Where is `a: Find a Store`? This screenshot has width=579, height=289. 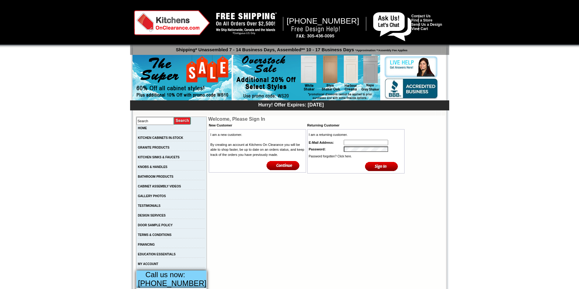 a: Find a Store is located at coordinates (421, 20).